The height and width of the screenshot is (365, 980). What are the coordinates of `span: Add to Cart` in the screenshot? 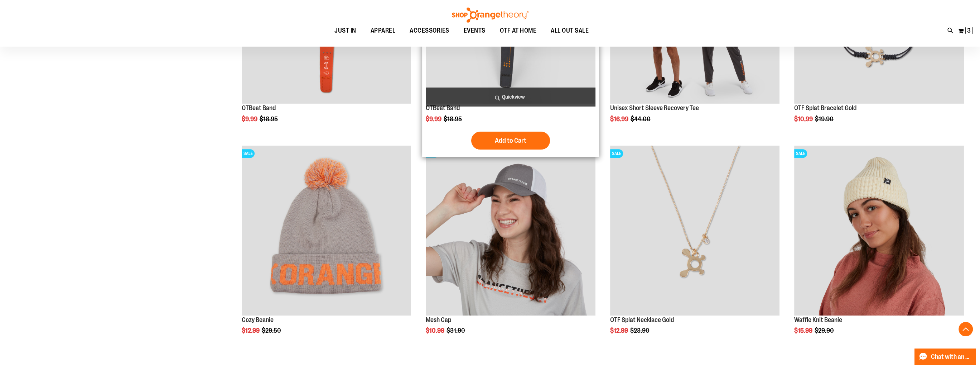 It's located at (510, 141).